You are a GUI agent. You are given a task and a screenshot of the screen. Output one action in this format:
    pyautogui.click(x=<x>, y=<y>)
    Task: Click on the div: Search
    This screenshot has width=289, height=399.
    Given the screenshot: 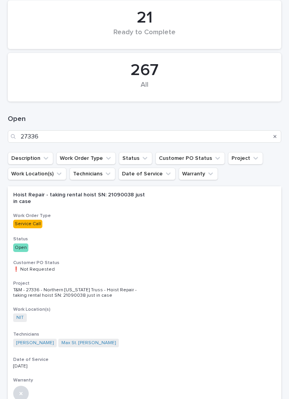 What is the action you would take?
    pyautogui.click(x=145, y=136)
    